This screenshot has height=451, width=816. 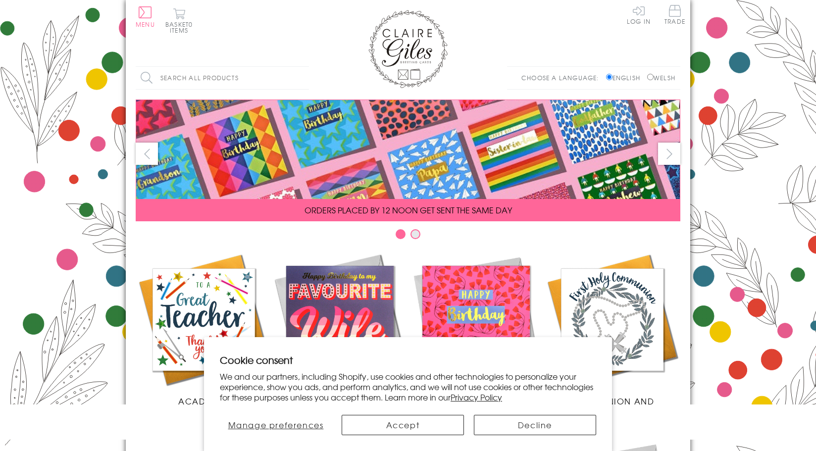 I want to click on a: Communion and Confirmation, so click(x=612, y=335).